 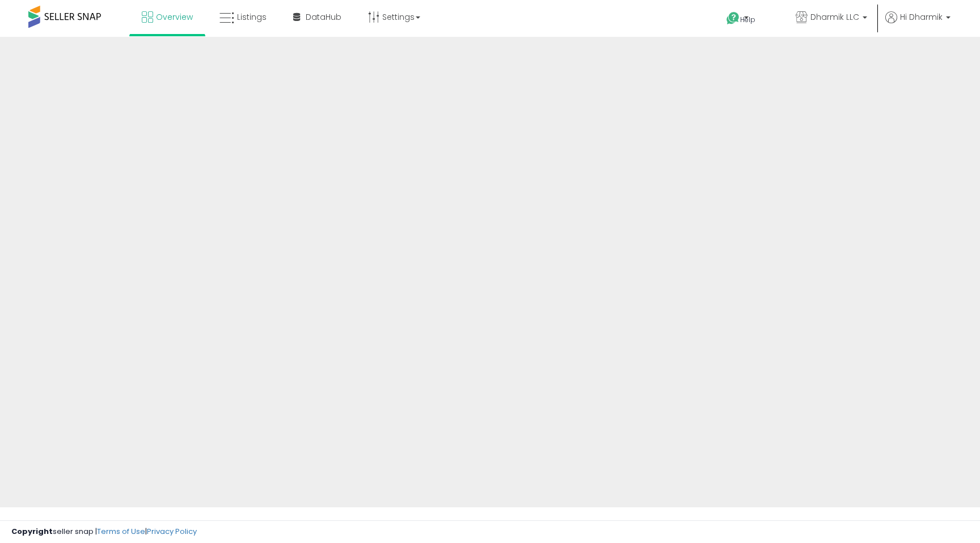 I want to click on span: Overview, so click(x=174, y=17).